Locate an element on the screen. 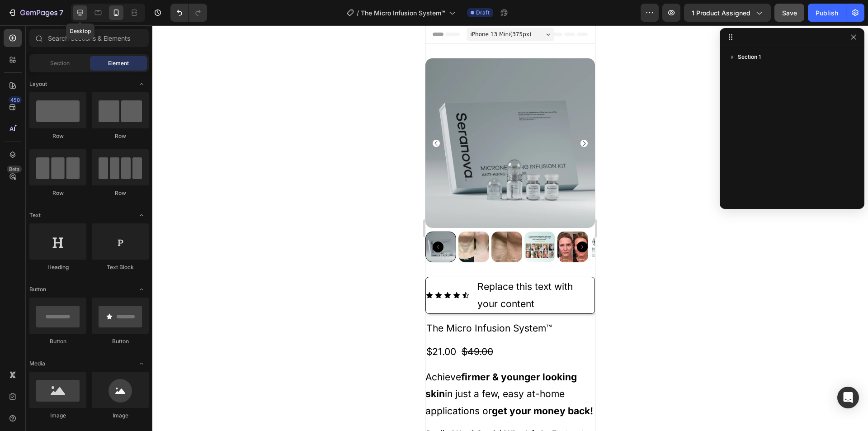 The width and height of the screenshot is (868, 431). input: Search Sections & Elements is located at coordinates (89, 38).